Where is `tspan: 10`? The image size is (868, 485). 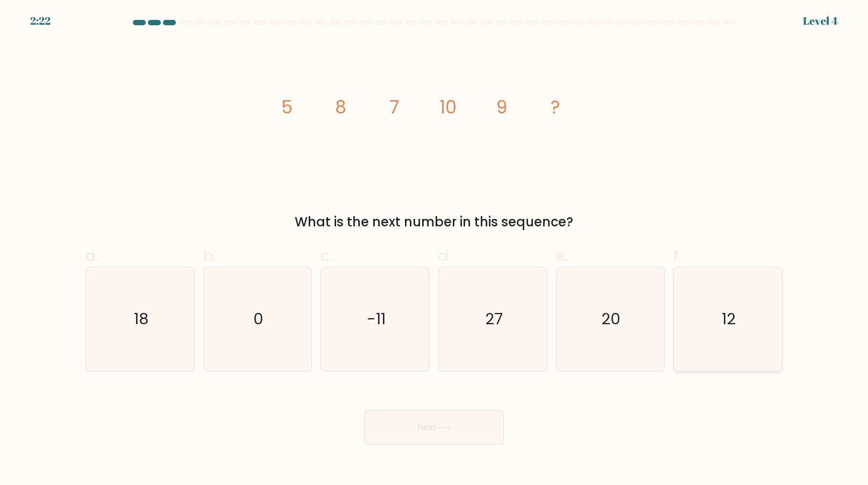 tspan: 10 is located at coordinates (448, 107).